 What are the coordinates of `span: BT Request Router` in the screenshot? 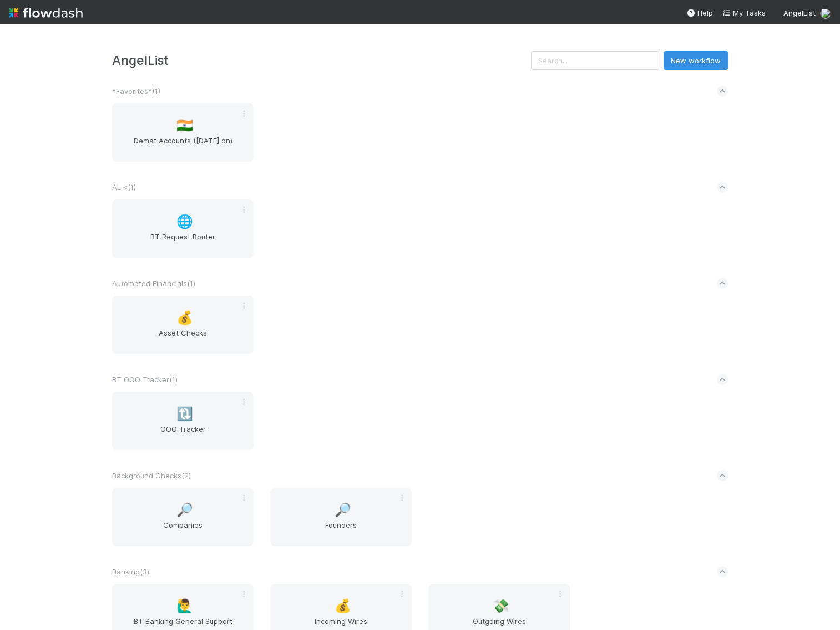 It's located at (183, 242).